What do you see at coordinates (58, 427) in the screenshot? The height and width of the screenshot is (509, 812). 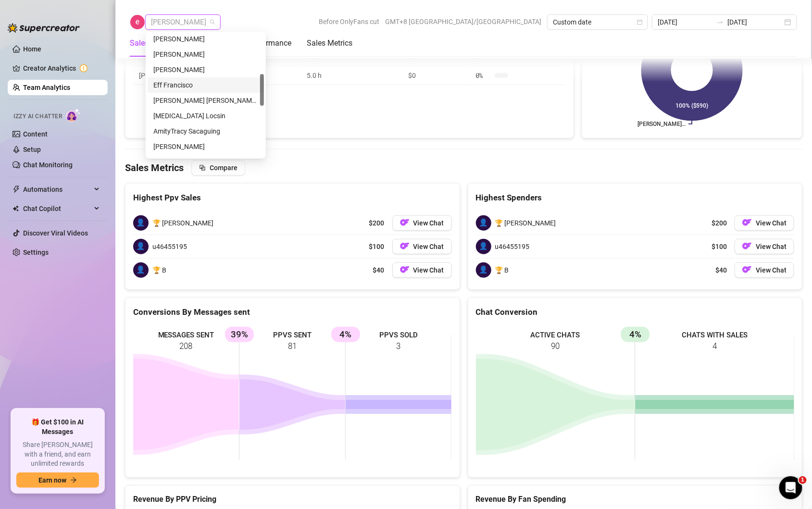 I see `span: 🎁 Get $100 in AI Messages` at bounding box center [58, 427].